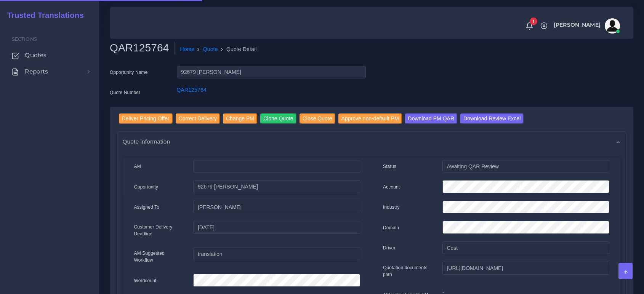  Describe the element at coordinates (389, 248) in the screenshot. I see `label: Driver` at that location.